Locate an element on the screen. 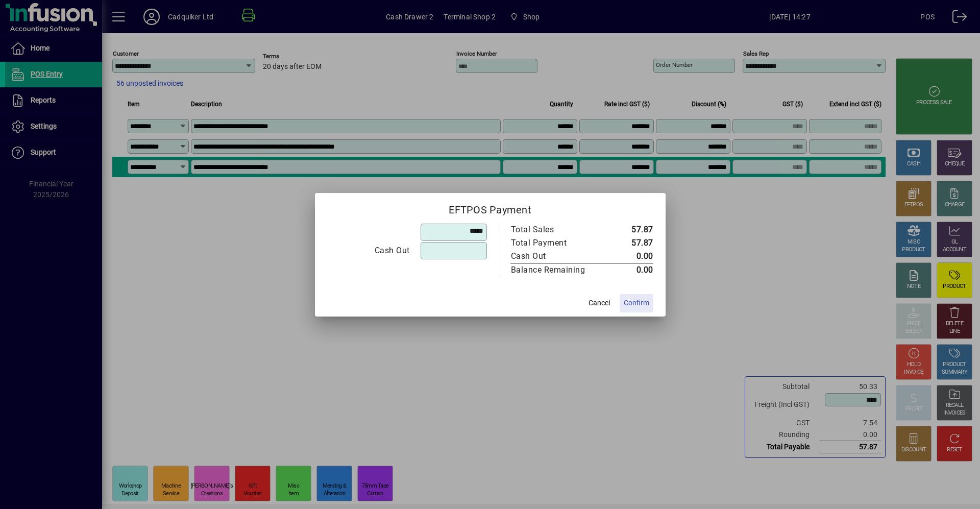  td: Total Payment is located at coordinates (558, 243).